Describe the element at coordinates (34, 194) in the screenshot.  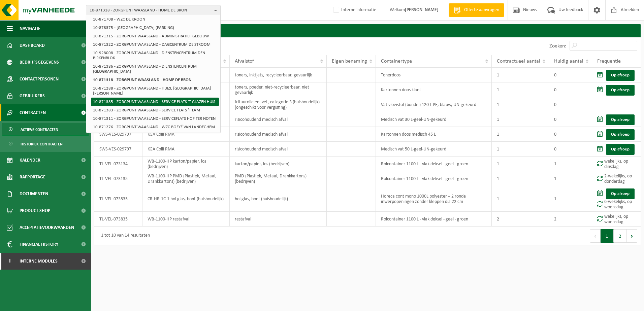
I see `span: Documenten` at that location.